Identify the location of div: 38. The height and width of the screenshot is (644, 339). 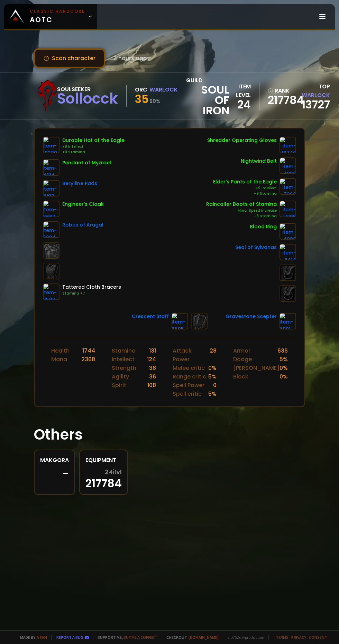
(152, 368).